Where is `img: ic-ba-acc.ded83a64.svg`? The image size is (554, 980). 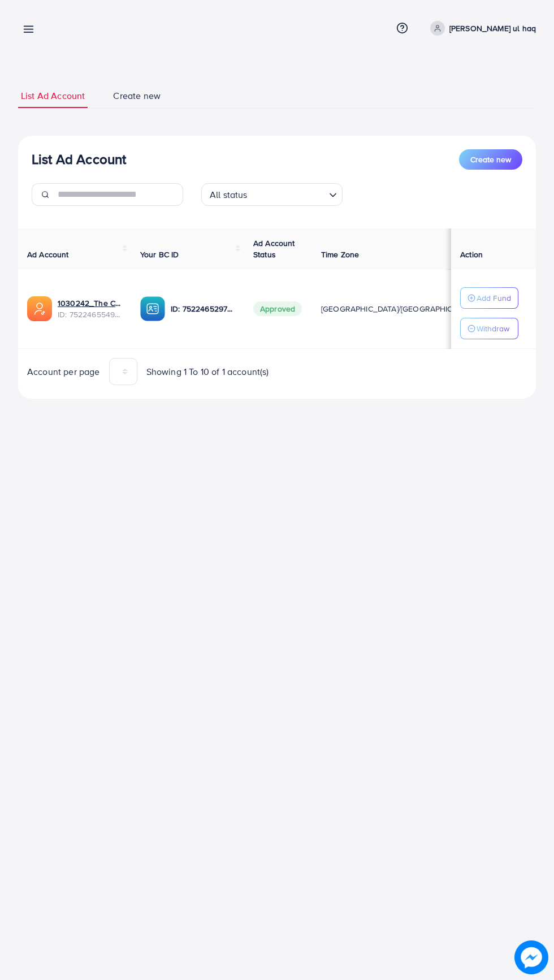
img: ic-ba-acc.ded83a64.svg is located at coordinates (152, 309).